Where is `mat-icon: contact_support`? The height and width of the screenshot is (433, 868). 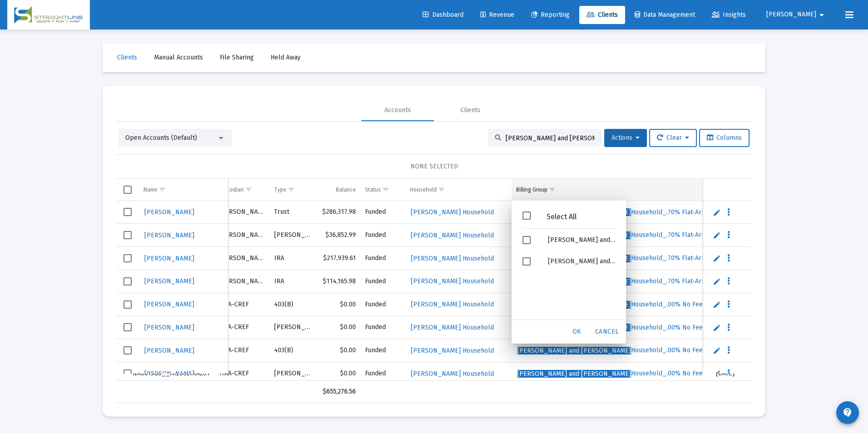 mat-icon: contact_support is located at coordinates (847, 412).